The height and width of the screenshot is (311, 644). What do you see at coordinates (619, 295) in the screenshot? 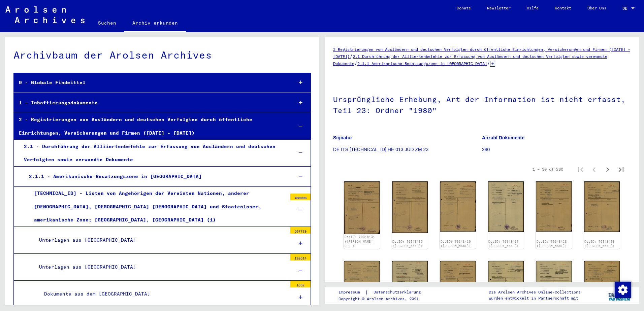
I see `img: yv_logo.png` at bounding box center [619, 295].